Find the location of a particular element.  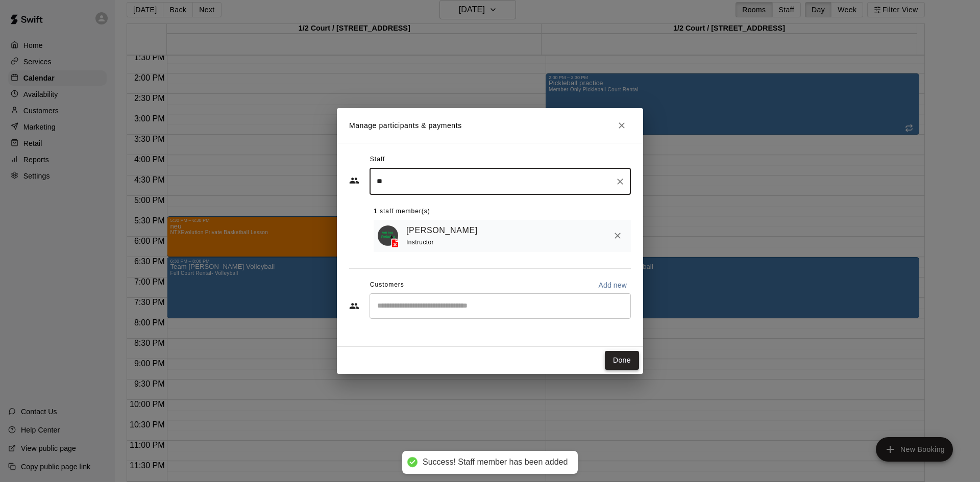

button: Add new is located at coordinates (612, 285).